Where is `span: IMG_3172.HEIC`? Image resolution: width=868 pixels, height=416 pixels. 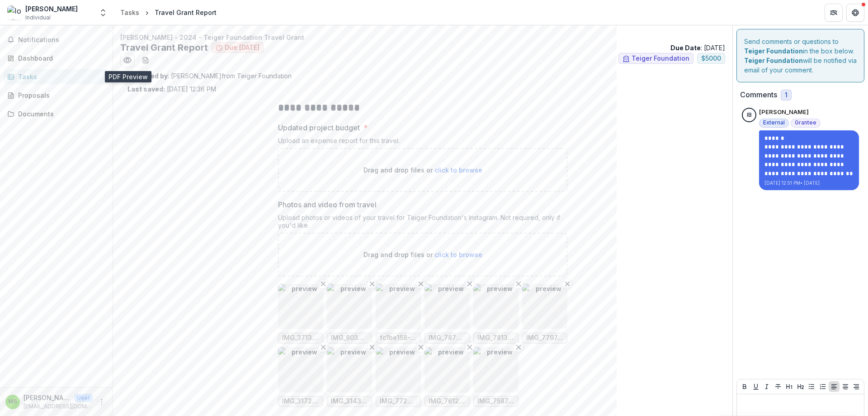 span: IMG_3172.HEIC is located at coordinates (301, 401).